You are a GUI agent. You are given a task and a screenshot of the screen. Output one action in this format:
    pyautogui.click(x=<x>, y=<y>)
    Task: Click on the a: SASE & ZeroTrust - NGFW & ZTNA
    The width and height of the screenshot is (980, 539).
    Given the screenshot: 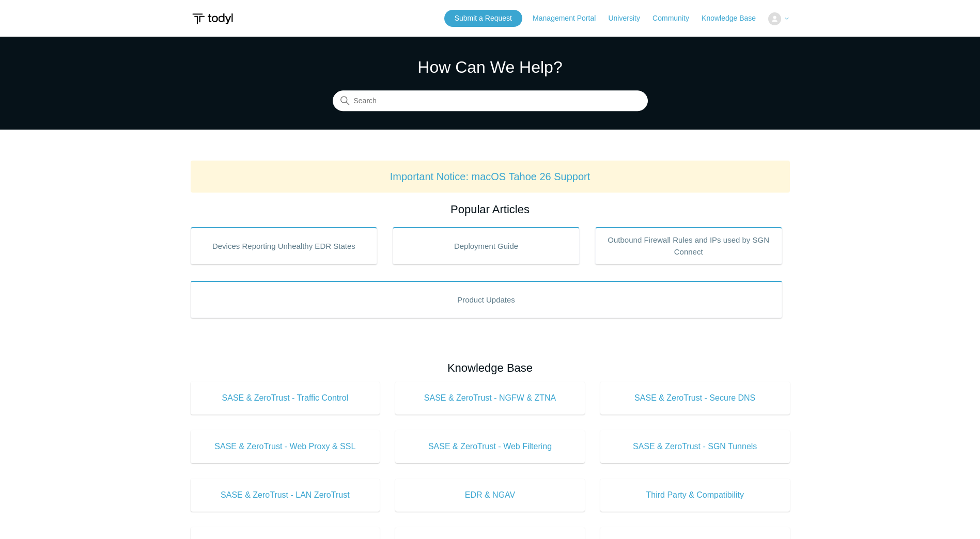 What is the action you would take?
    pyautogui.click(x=489, y=398)
    